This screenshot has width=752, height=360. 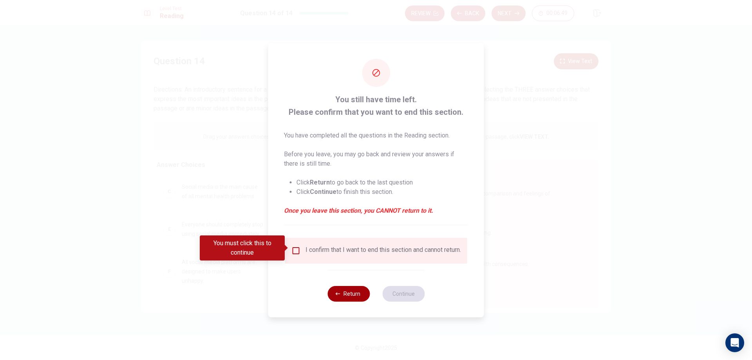 What do you see at coordinates (296, 251) in the screenshot?
I see `span: You must click this to continue` at bounding box center [296, 251].